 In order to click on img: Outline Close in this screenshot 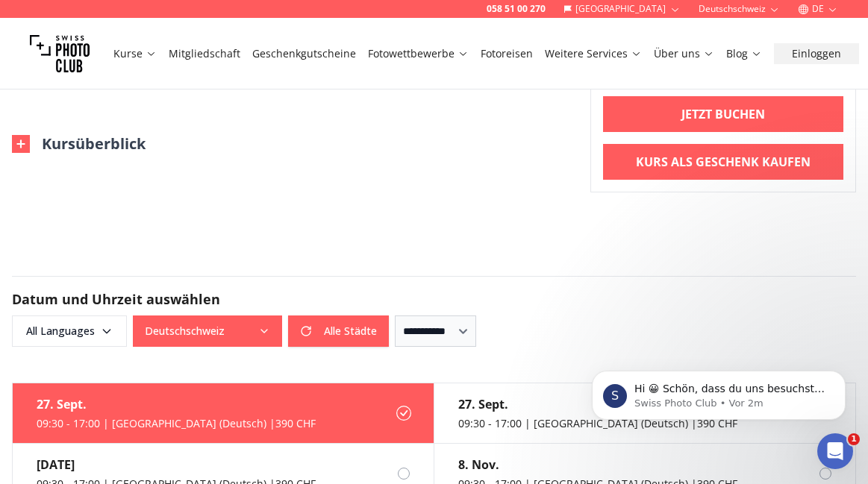, I will do `click(21, 144)`.